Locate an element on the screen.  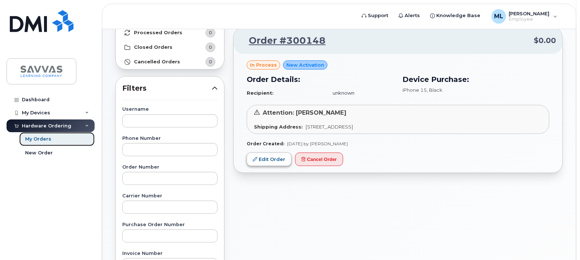
h3: Order Details: is located at coordinates (320, 79).